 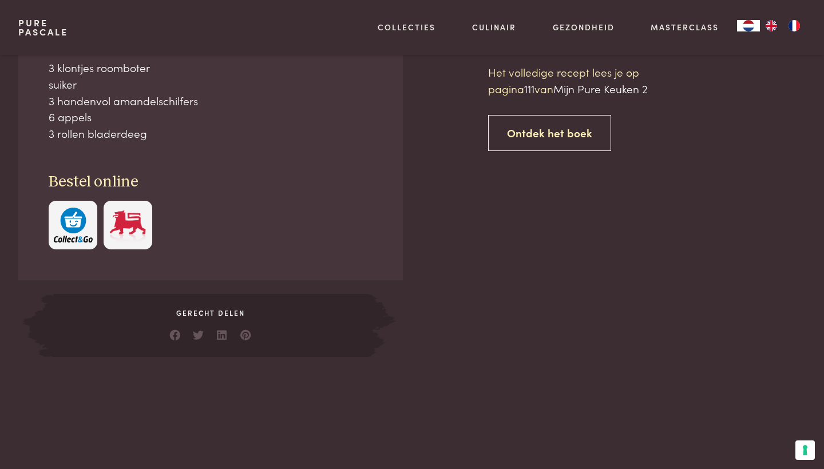 I want to click on div: suiker, so click(x=211, y=84).